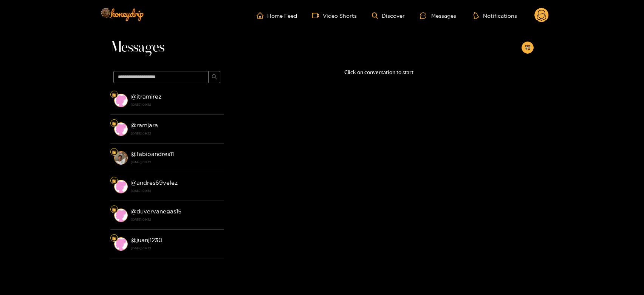 This screenshot has height=295, width=644. What do you see at coordinates (318, 15) in the screenshot?
I see `span: video-camera` at bounding box center [318, 15].